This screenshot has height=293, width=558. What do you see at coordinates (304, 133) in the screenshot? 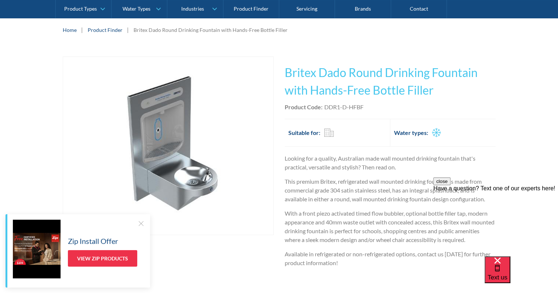
I see `h2: Suitable for:` at bounding box center [304, 133].